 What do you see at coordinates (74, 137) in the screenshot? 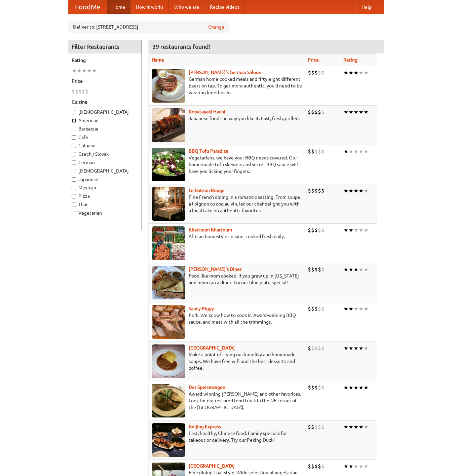
I see `input: Cafe` at bounding box center [74, 137].